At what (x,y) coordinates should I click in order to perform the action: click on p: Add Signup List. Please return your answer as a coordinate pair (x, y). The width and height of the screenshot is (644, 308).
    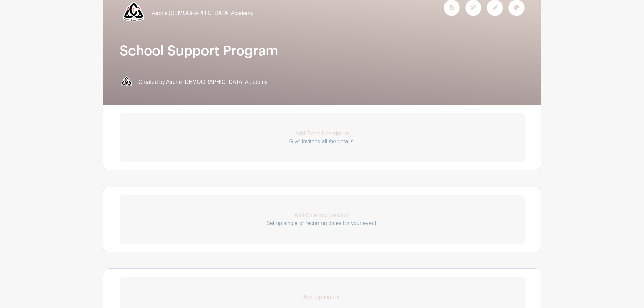
    Looking at the image, I should click on (322, 297).